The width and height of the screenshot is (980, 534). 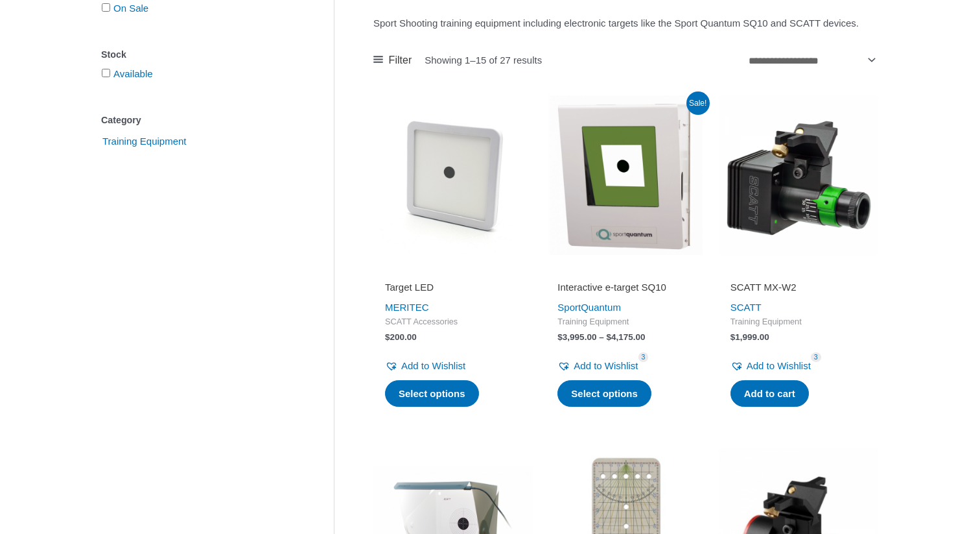 What do you see at coordinates (145, 140) in the screenshot?
I see `a: Training Equipment` at bounding box center [145, 140].